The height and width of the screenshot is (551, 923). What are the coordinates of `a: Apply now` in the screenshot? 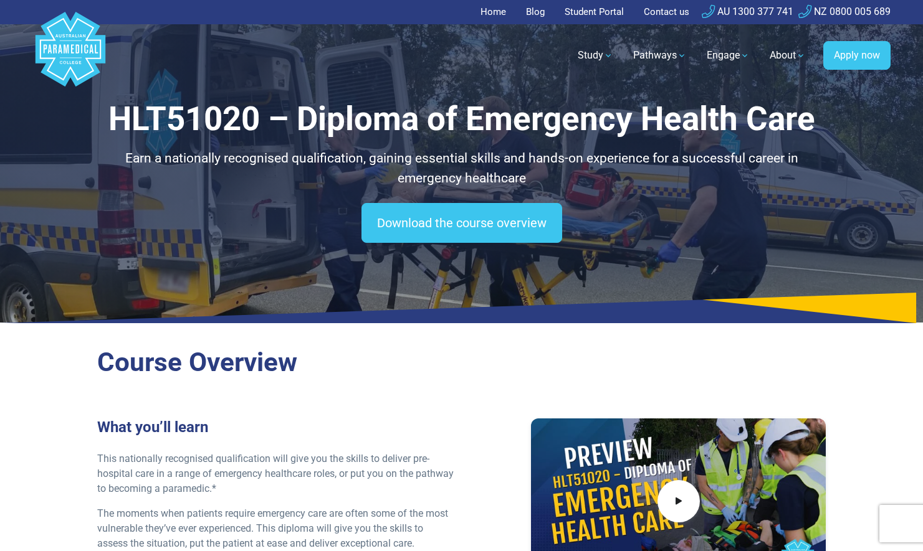 It's located at (856, 55).